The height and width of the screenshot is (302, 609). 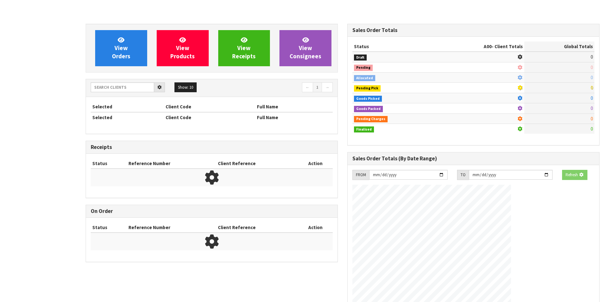 What do you see at coordinates (371, 119) in the screenshot?
I see `span: Pending Charges` at bounding box center [371, 119].